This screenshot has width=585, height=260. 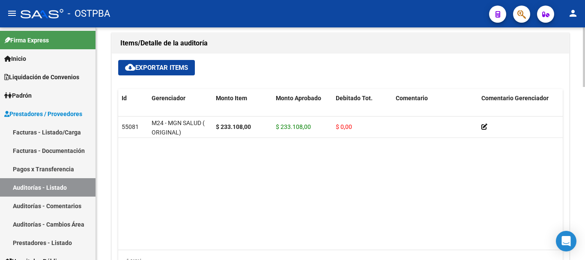 I want to click on span: $ 233.108,00, so click(x=293, y=127).